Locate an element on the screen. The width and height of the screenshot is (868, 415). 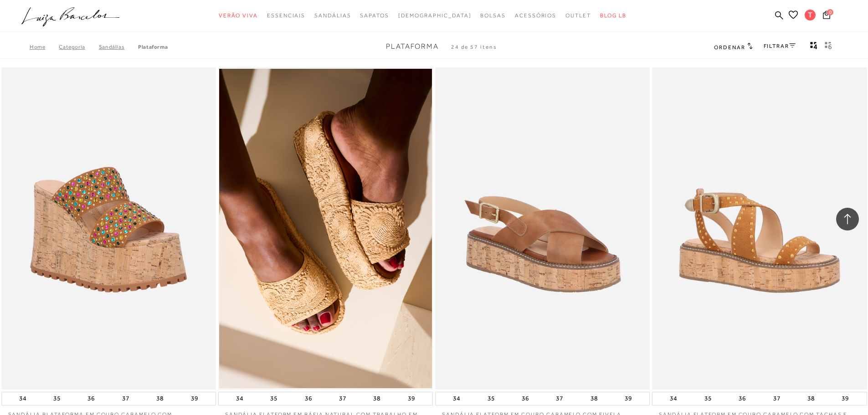
a: SANDÁLIA PLATAFORMA EM COURO CARAMELO COM PEDRARIAS COLORIDAS SANDÁLIA PLATAFORMA EM COURO CARAME... is located at coordinates (109, 228).